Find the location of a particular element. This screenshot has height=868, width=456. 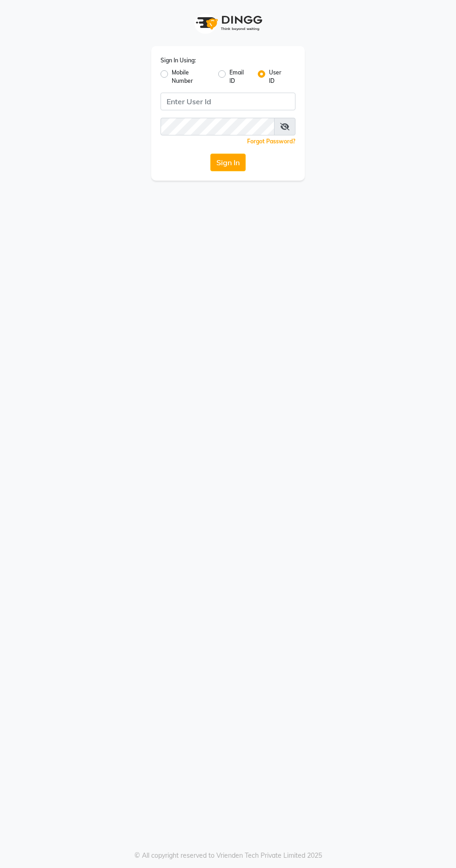

a: Forgot Password? is located at coordinates (272, 141).